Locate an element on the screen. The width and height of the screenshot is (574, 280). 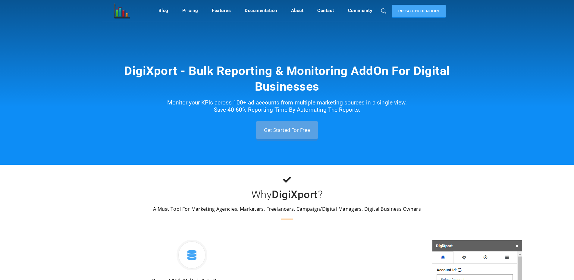
a: Features is located at coordinates (221, 11).